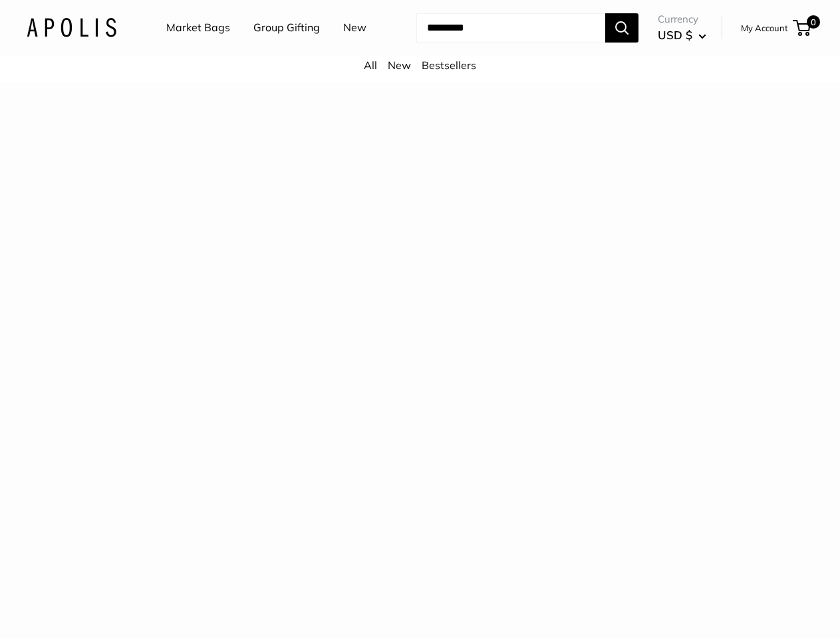 The height and width of the screenshot is (638, 840). What do you see at coordinates (764, 28) in the screenshot?
I see `a: My Account` at bounding box center [764, 28].